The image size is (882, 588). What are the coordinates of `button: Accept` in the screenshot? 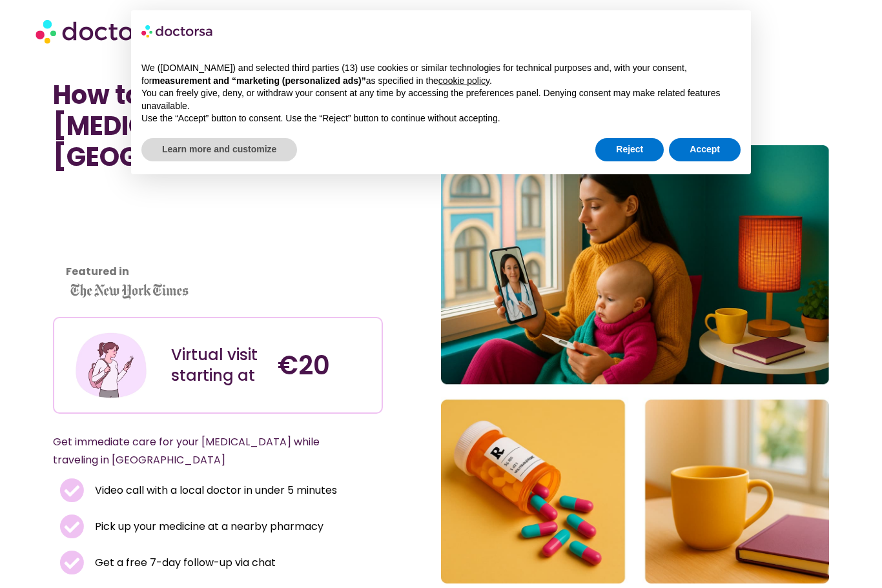 It's located at (704, 149).